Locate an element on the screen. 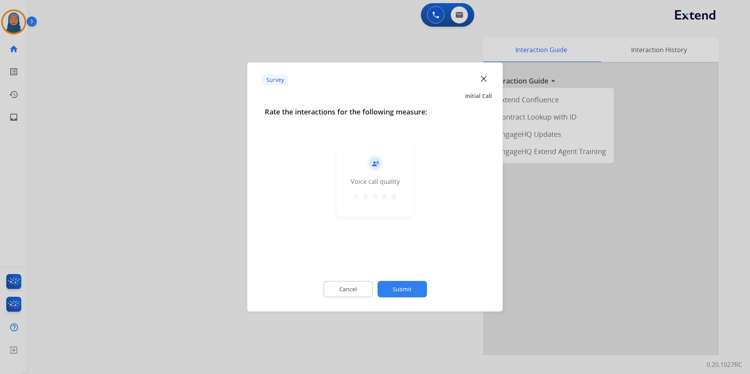 Image resolution: width=750 pixels, height=374 pixels. mat-icon: close is located at coordinates (483, 78).